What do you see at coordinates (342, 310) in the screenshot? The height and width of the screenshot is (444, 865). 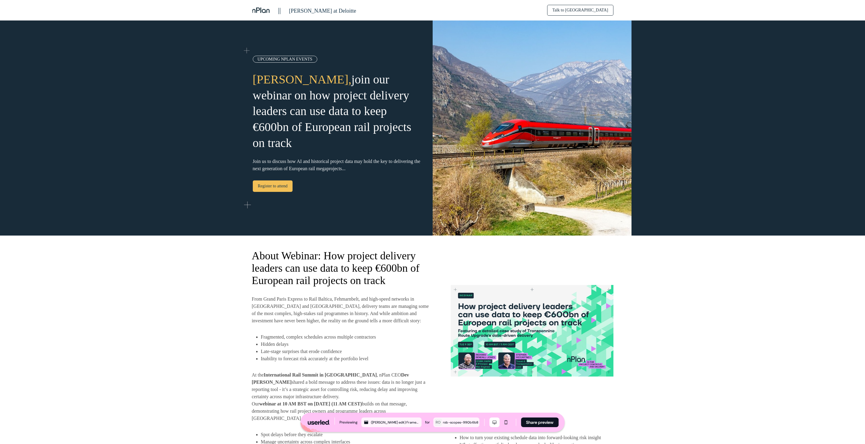 I see `p: From Grand Paris Express to Rail Baltica, Fehmarnbelt, and high-speed networks in [GEOGRAPHIC_DAT...` at bounding box center [342, 310].